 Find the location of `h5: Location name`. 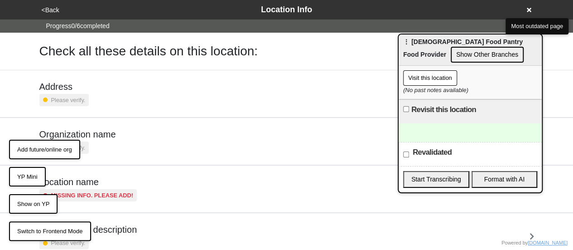

h5: Location name is located at coordinates (88, 182).